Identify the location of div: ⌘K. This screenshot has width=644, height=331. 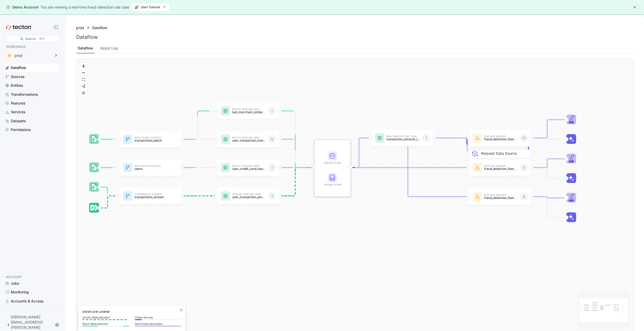
(41, 39).